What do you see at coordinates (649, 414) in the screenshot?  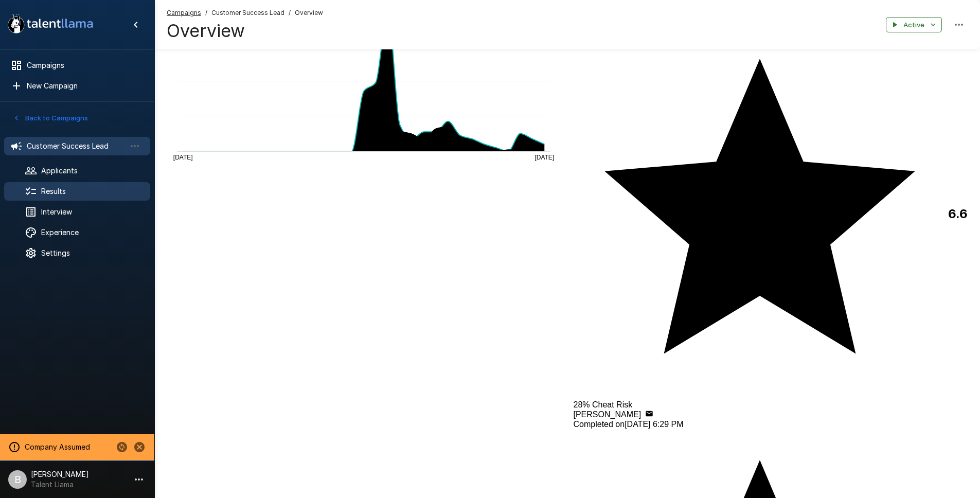 I see `div: Click to copy` at bounding box center [649, 414].